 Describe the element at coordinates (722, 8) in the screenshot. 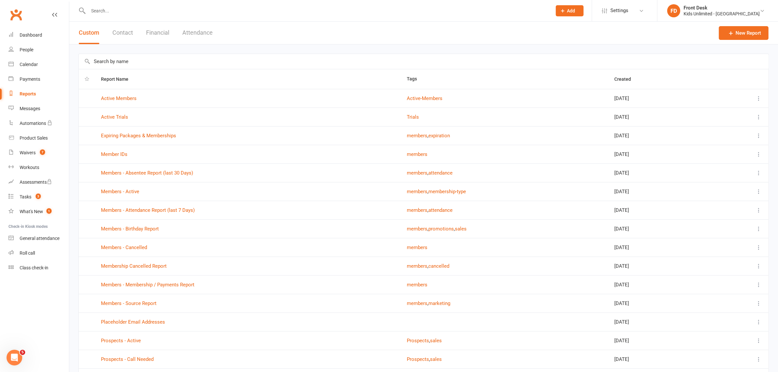

I see `div: Front Desk` at that location.